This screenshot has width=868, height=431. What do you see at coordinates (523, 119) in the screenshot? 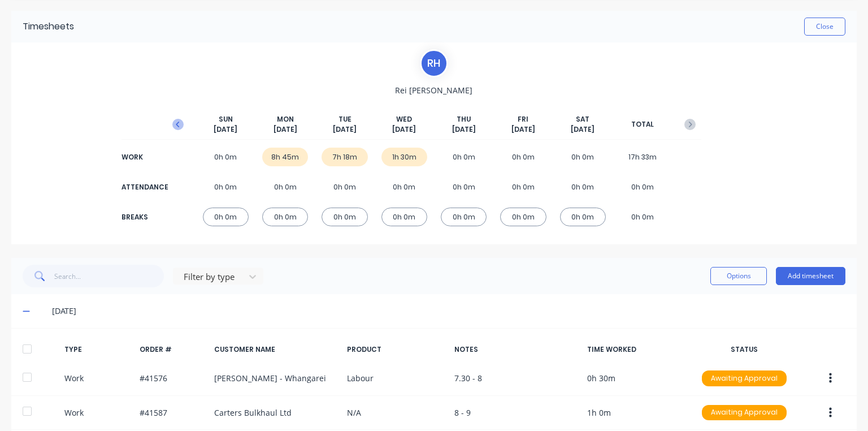
I see `span: FRI` at bounding box center [523, 119].